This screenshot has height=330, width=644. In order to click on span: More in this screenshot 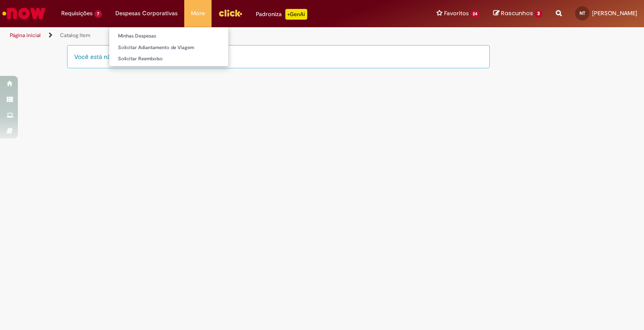, I will do `click(198, 14)`.